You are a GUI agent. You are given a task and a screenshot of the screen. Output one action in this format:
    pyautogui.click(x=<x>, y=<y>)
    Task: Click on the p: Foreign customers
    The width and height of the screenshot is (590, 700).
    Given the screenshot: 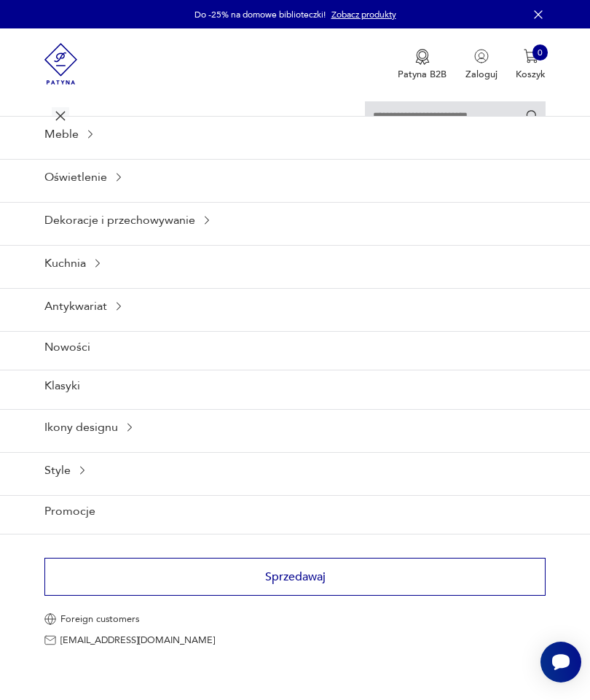 What is the action you would take?
    pyautogui.click(x=100, y=619)
    